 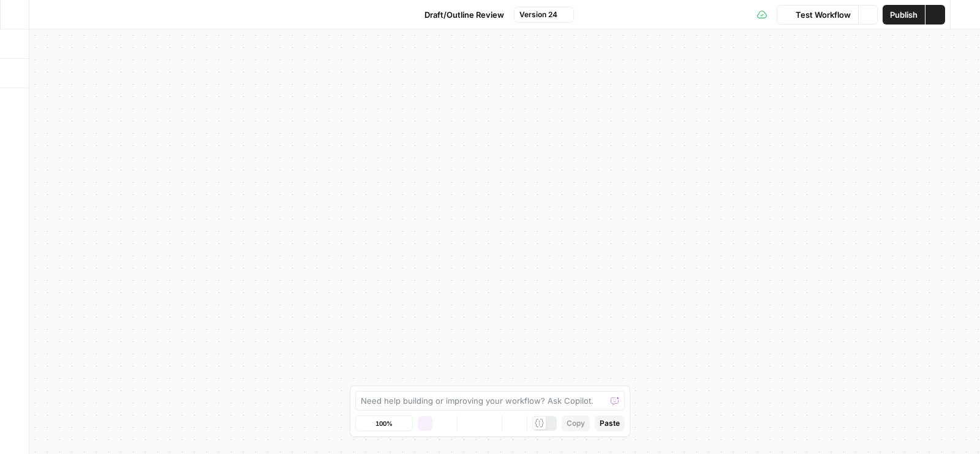 I want to click on button: Copy, so click(x=576, y=423).